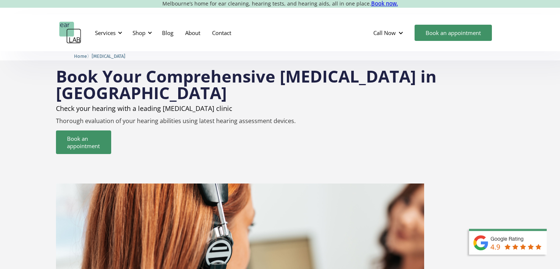  Describe the element at coordinates (70, 33) in the screenshot. I see `a: home` at that location.